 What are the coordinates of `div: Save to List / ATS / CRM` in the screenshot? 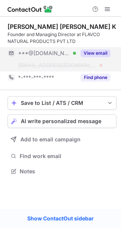 It's located at (62, 103).